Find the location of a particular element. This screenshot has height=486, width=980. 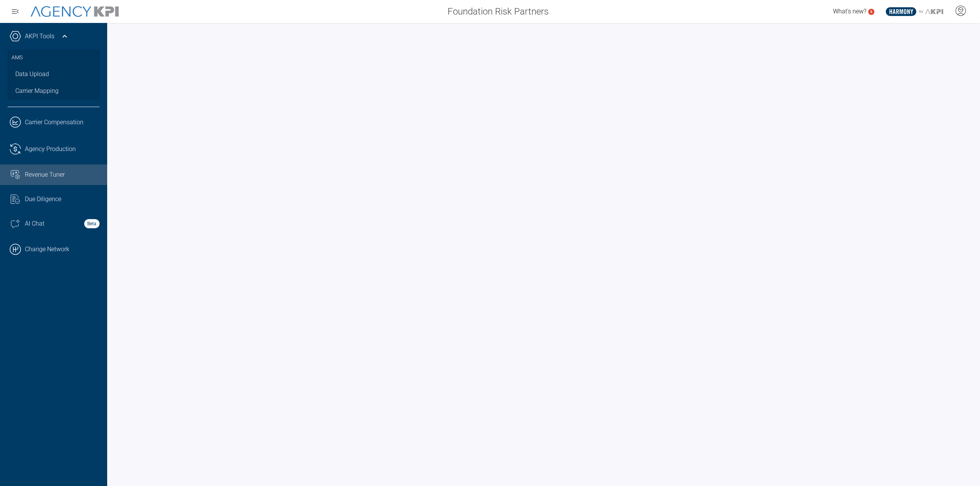

span: What's new? is located at coordinates (849, 11).